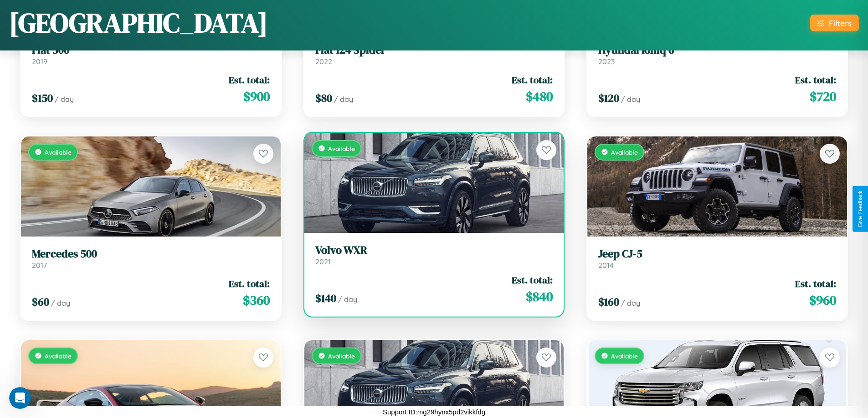 Image resolution: width=868 pixels, height=418 pixels. Describe the element at coordinates (323, 61) in the screenshot. I see `span: 2022` at that location.